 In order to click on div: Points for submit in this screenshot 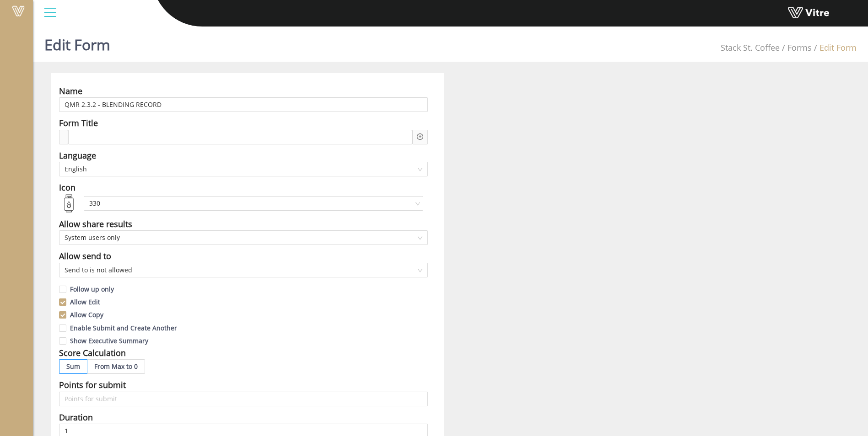, I will do `click(93, 385)`.